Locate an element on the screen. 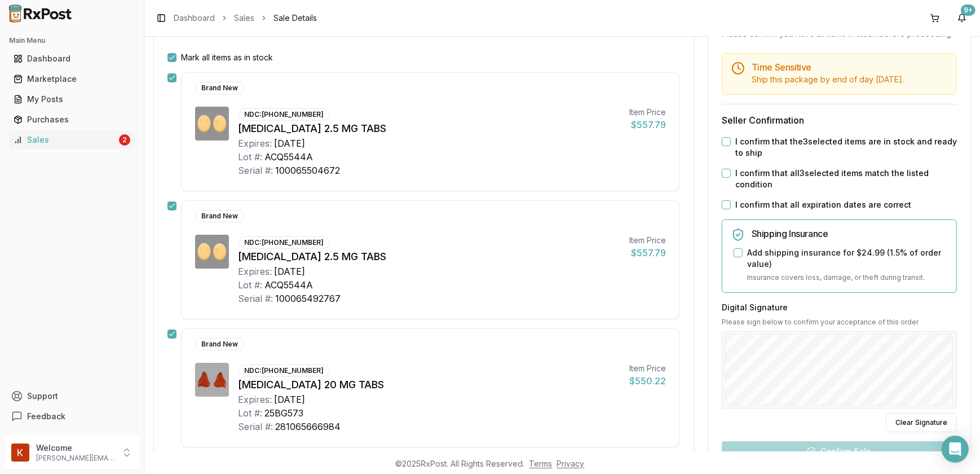 Image resolution: width=980 pixels, height=474 pixels. div: Open Intercom Messenger is located at coordinates (956, 449).